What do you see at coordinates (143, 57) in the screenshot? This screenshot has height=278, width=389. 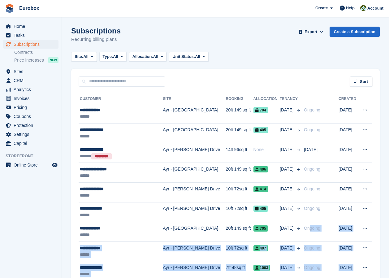 I see `span: Allocation:` at bounding box center [143, 57].